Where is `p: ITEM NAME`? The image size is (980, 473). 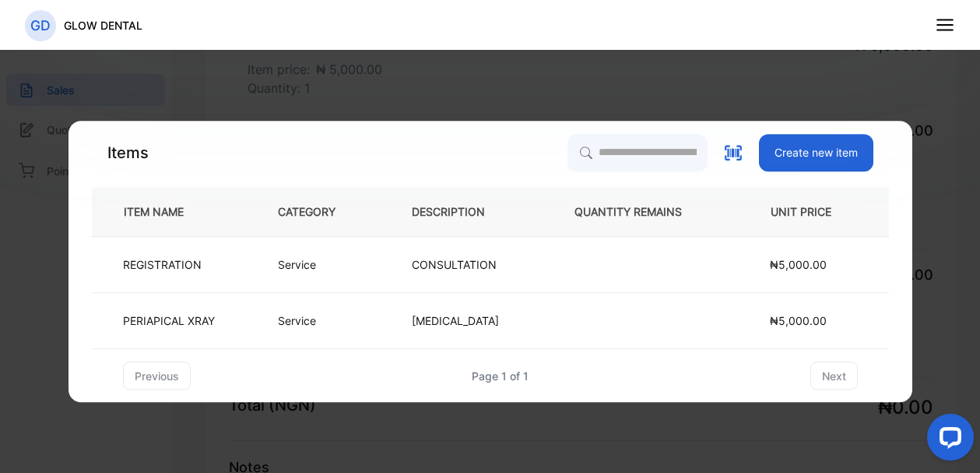
p: ITEM NAME is located at coordinates (163, 211).